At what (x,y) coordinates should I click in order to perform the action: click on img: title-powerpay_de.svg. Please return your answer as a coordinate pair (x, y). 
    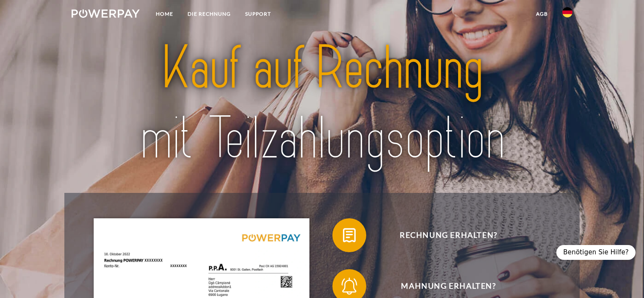
    Looking at the image, I should click on (322, 103).